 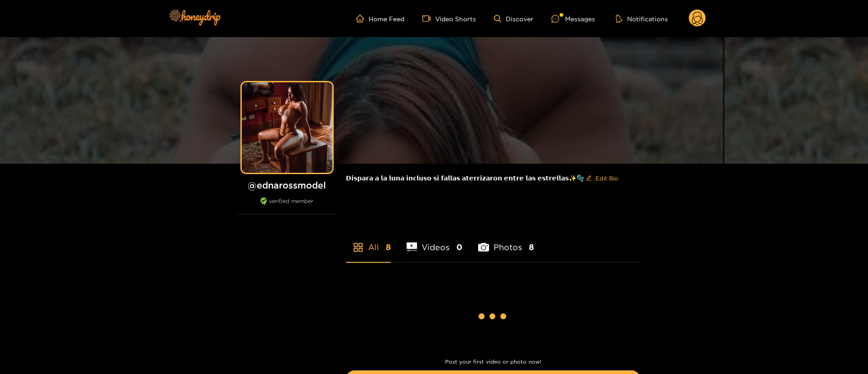 I want to click on a: Discover, so click(x=514, y=19).